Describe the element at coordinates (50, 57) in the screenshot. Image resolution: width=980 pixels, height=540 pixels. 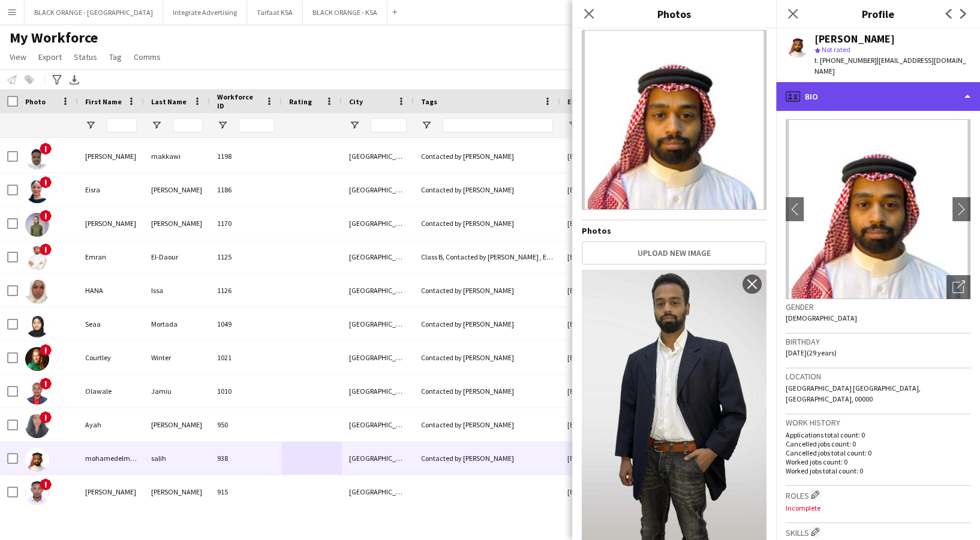
I see `span: Export` at that location.